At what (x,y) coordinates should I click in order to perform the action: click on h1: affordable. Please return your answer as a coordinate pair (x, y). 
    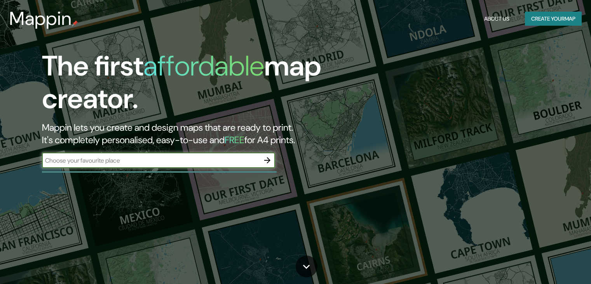
    Looking at the image, I should click on (204, 66).